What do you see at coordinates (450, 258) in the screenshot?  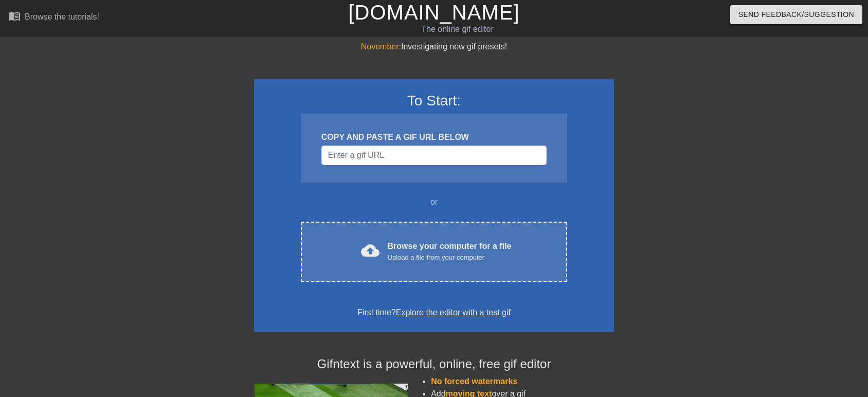 I see `div: Upload a file from your computer` at bounding box center [450, 258].